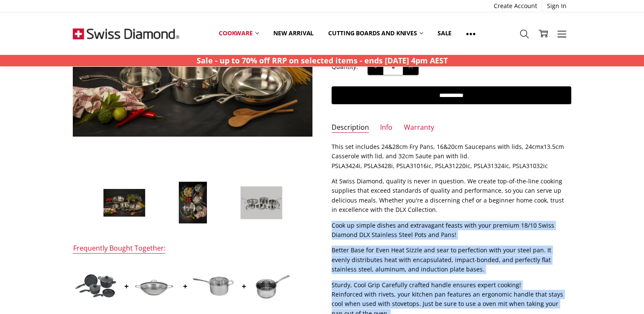 The width and height of the screenshot is (644, 314). Describe the element at coordinates (239, 33) in the screenshot. I see `a: Cookware` at that location.